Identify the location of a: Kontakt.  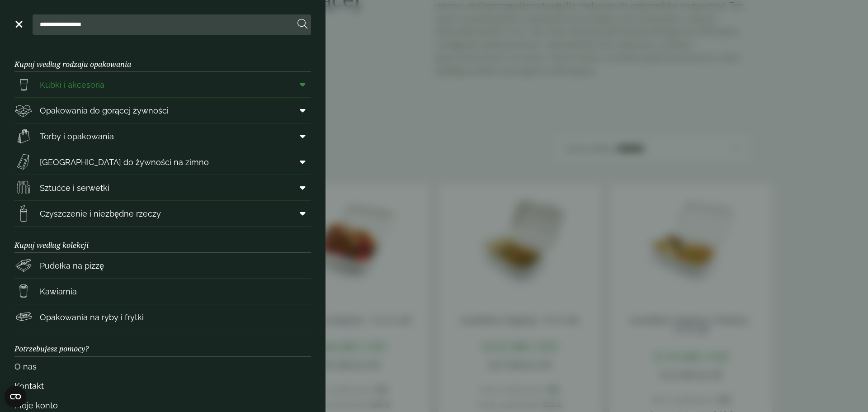
(163, 386).